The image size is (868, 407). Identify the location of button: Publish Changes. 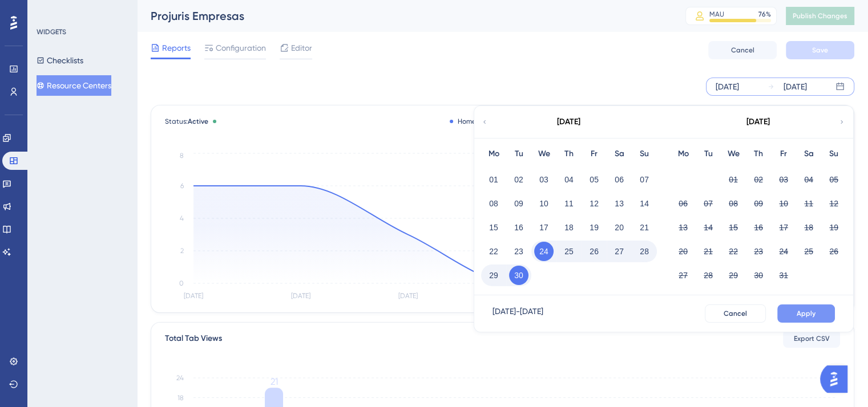
(820, 16).